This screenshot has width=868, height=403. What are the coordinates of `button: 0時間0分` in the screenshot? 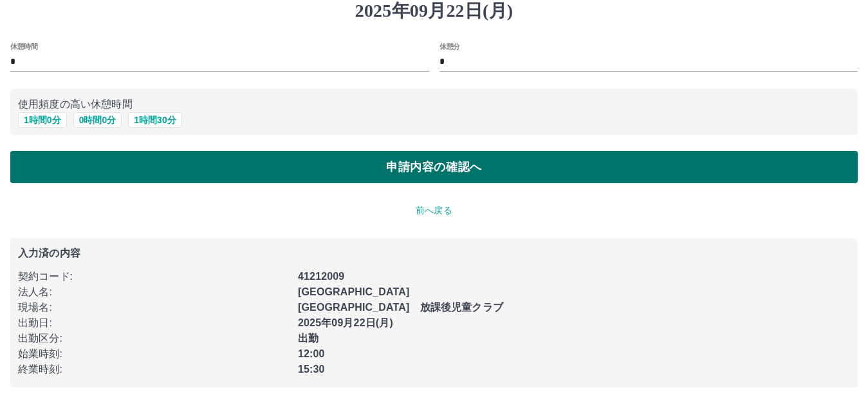 It's located at (98, 120).